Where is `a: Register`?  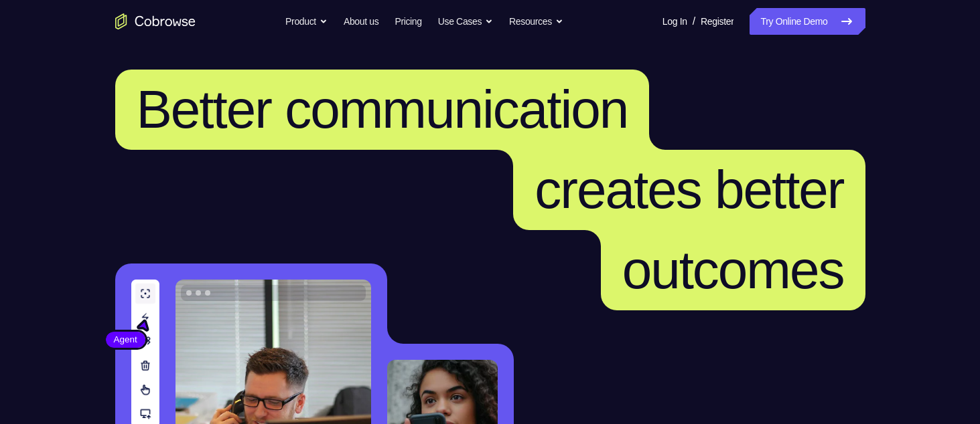
a: Register is located at coordinates (717, 21).